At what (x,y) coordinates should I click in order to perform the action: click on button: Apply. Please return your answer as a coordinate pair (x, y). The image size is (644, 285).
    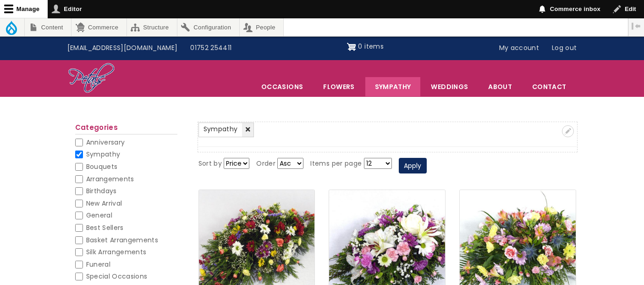
    Looking at the image, I should click on (412, 165).